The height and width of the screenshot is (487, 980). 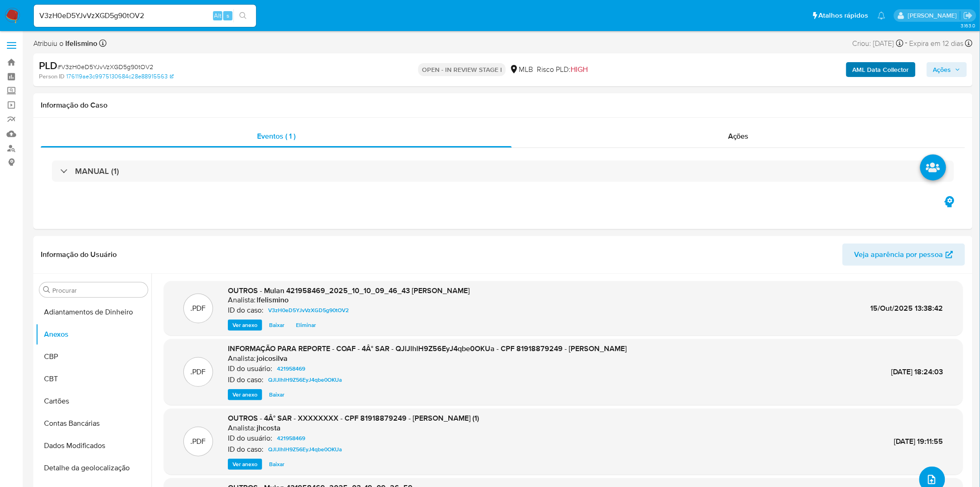 I want to click on span: s, so click(x=228, y=15).